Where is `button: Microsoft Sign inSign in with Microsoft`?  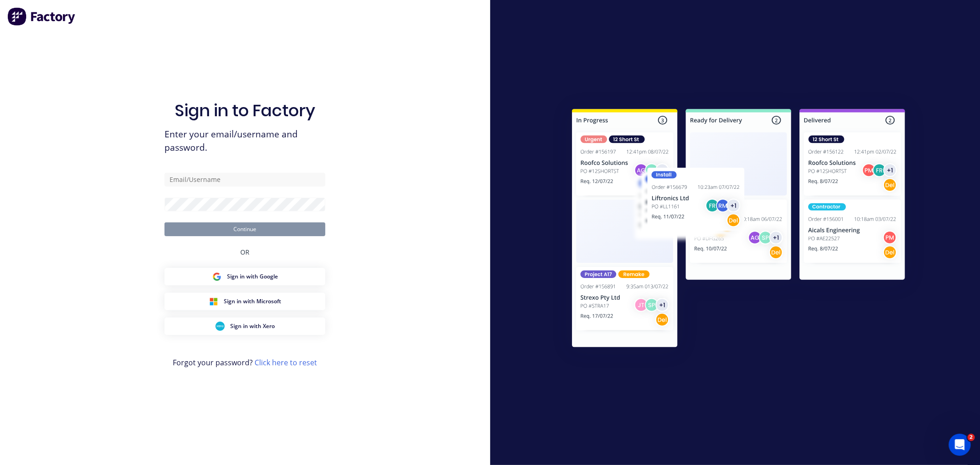
button: Microsoft Sign inSign in with Microsoft is located at coordinates (245, 301).